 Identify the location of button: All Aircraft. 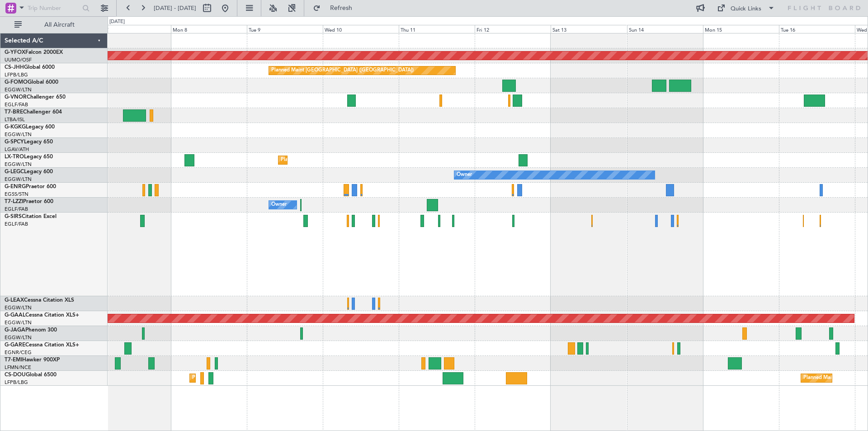
(54, 25).